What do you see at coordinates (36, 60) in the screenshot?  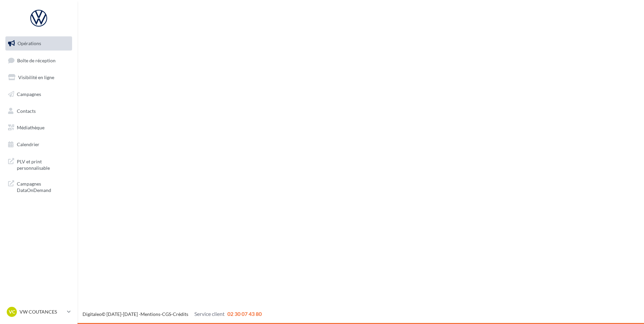 I see `span: Boîte de réception` at bounding box center [36, 60].